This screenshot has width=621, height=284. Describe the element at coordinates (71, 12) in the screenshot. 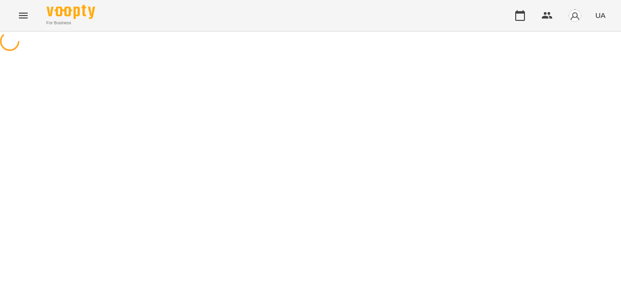

I see `img: Voopty Logo` at that location.